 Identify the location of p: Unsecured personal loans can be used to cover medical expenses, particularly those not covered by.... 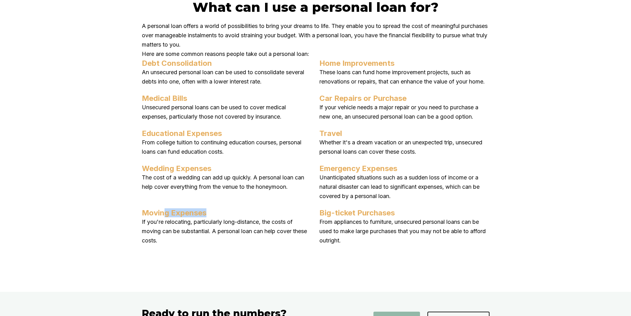
(227, 112).